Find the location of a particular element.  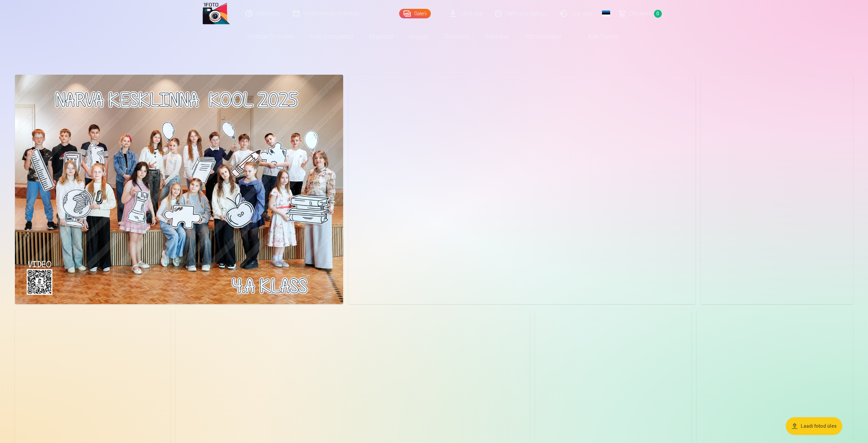

a: Suveniirid is located at coordinates (457, 36).